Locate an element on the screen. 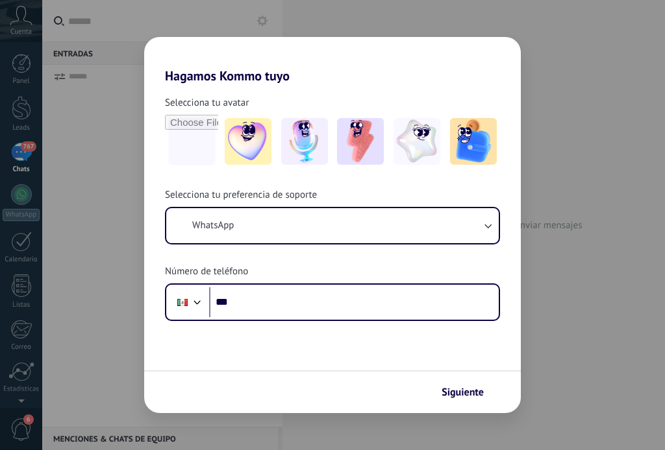  span: Siguiente is located at coordinates (462, 393).